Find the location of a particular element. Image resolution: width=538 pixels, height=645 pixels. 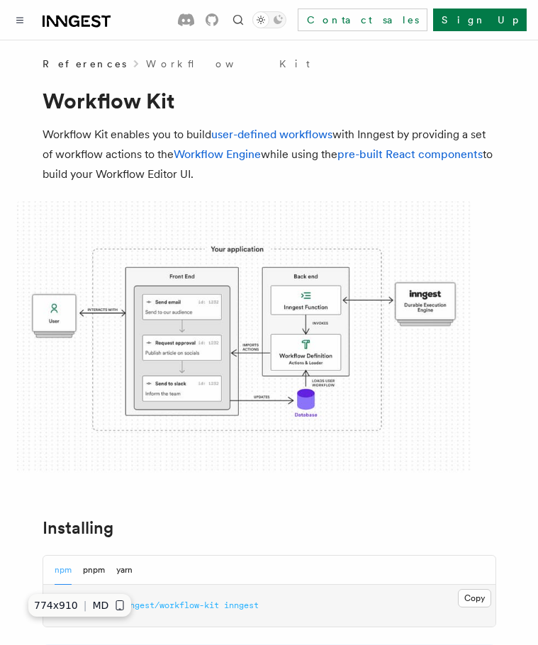

button: yarn is located at coordinates (124, 570).